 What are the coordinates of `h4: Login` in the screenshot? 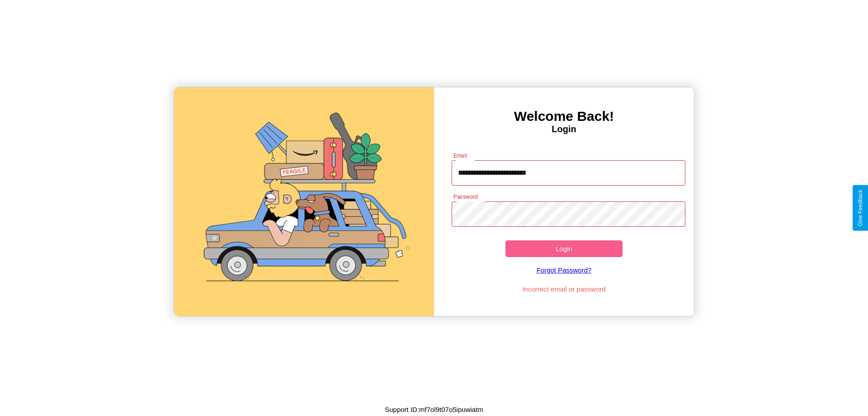 It's located at (563, 129).